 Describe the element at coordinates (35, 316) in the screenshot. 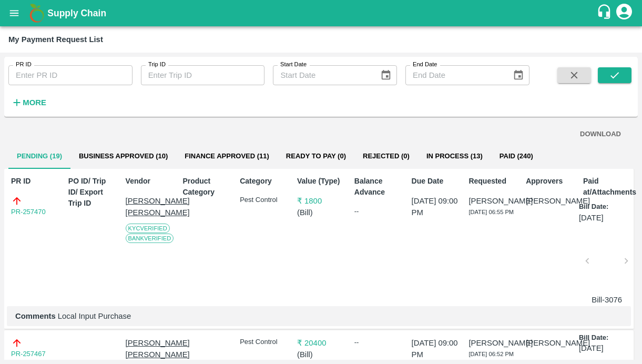

I see `b: Comments` at that location.